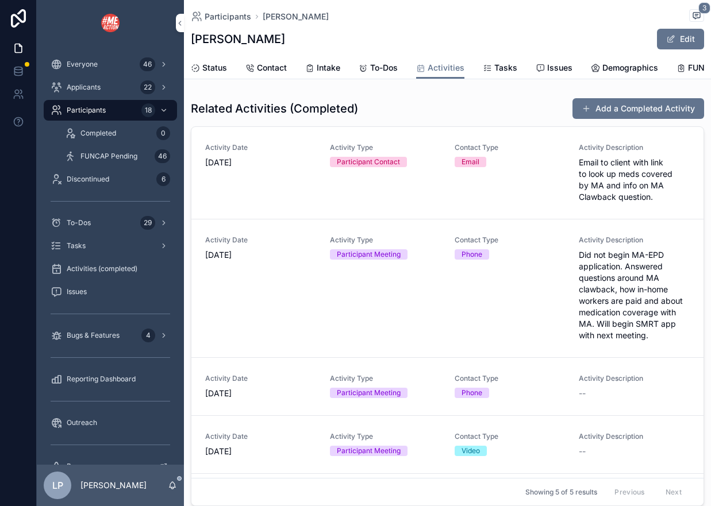 The width and height of the screenshot is (711, 506). What do you see at coordinates (57, 485) in the screenshot?
I see `span: LP` at bounding box center [57, 485].